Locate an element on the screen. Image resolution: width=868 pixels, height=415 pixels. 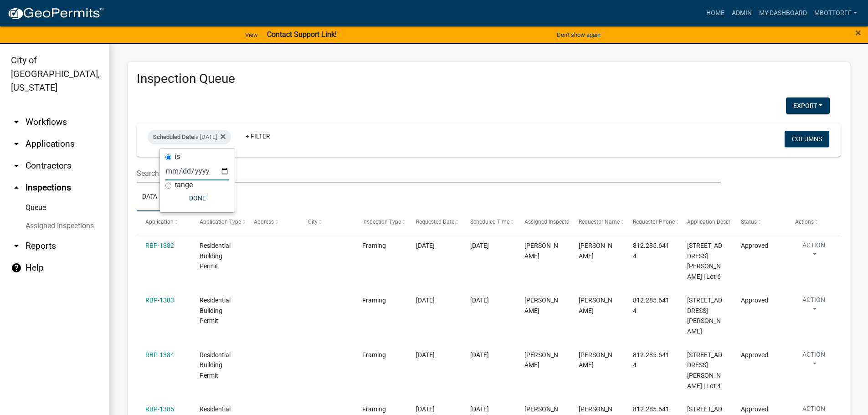
a: + Filter is located at coordinates (258, 136).